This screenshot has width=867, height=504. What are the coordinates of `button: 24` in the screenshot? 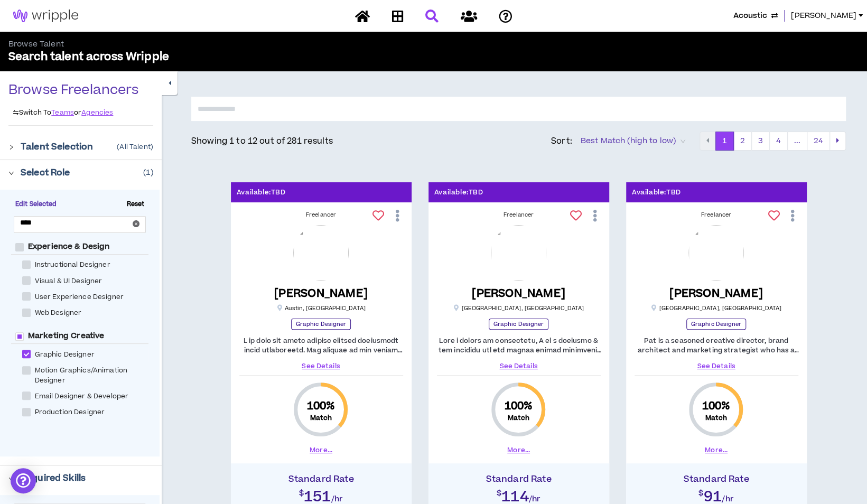 It's located at (819, 141).